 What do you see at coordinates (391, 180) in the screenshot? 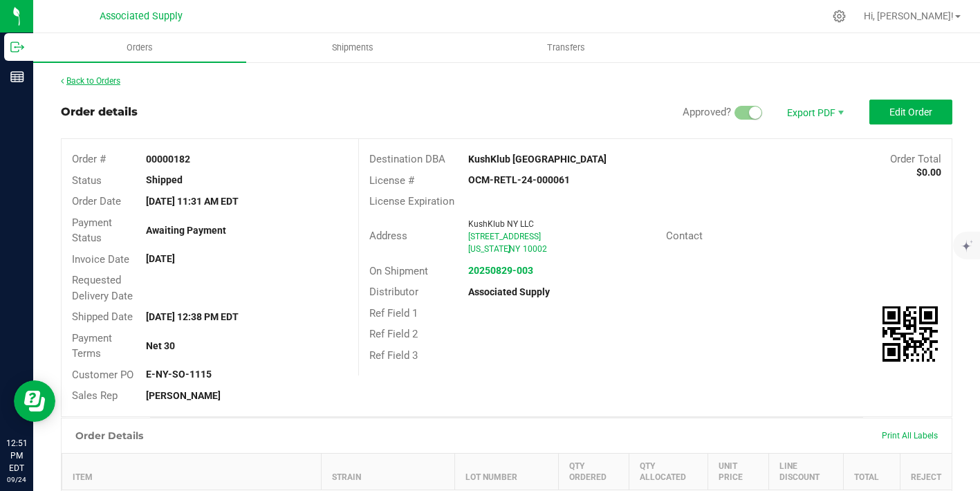
I see `span: License #` at bounding box center [391, 180].